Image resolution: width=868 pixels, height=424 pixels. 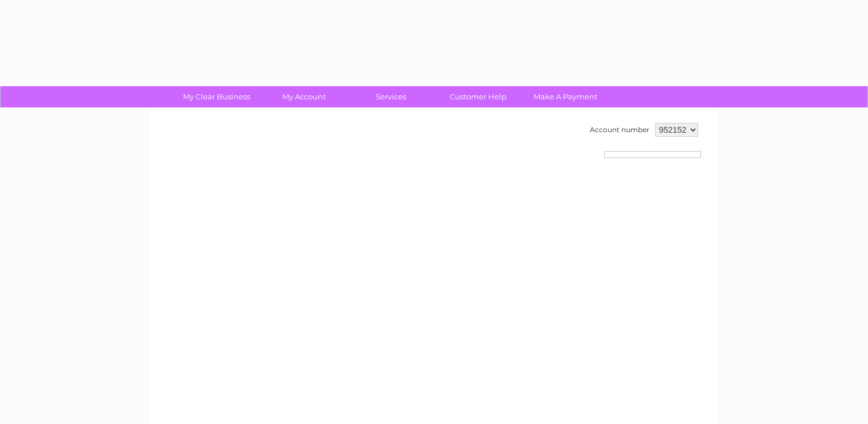 I want to click on a: My Account, so click(x=304, y=97).